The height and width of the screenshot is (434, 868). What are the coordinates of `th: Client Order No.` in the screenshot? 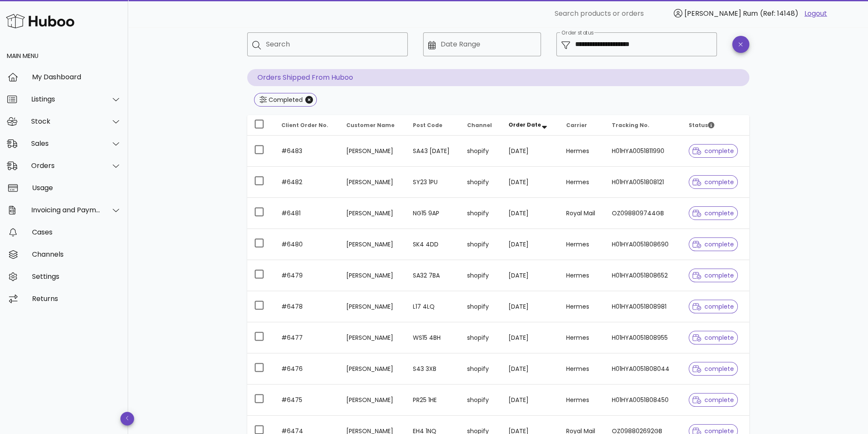 It's located at (307, 126).